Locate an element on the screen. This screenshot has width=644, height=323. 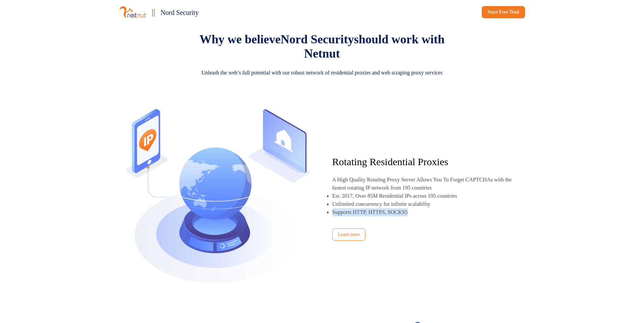
p: Supports HTTP, HTTPS, SOCKS5 is located at coordinates (370, 212).